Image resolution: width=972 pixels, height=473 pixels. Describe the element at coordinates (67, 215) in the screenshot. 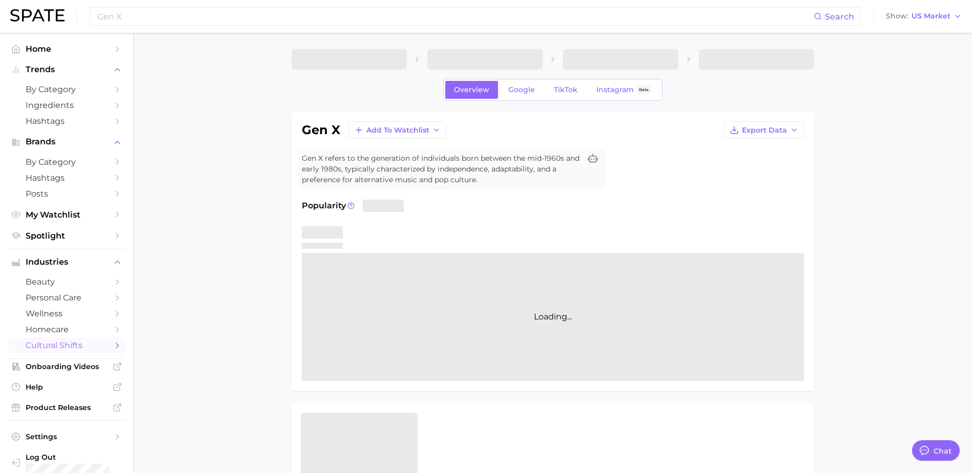

I see `a: My Watchlist` at that location.